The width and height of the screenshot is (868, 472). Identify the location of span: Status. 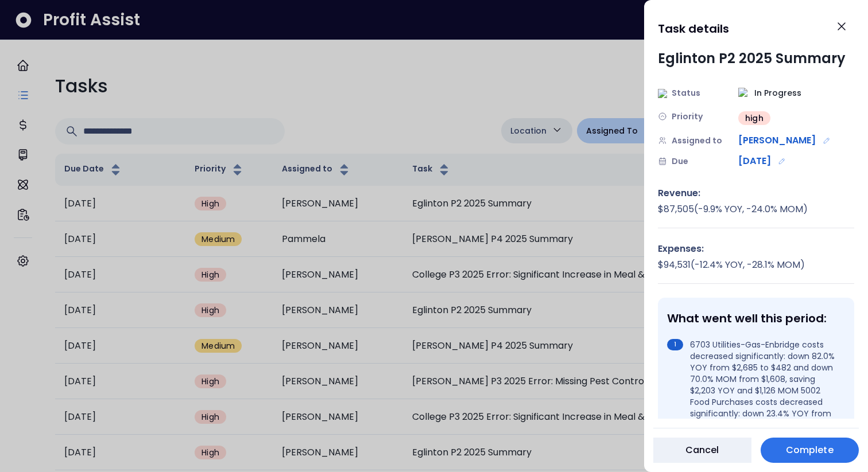
(686, 93).